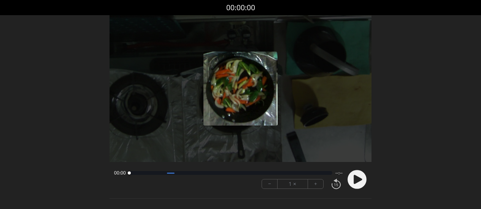  I want to click on img: Poster Image, so click(240, 89).